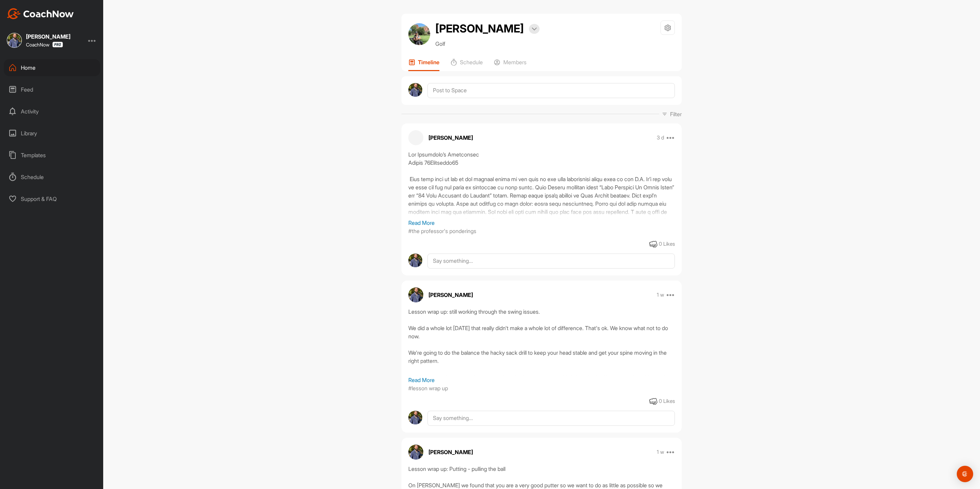 This screenshot has height=489, width=980. I want to click on p: Timeline, so click(428, 62).